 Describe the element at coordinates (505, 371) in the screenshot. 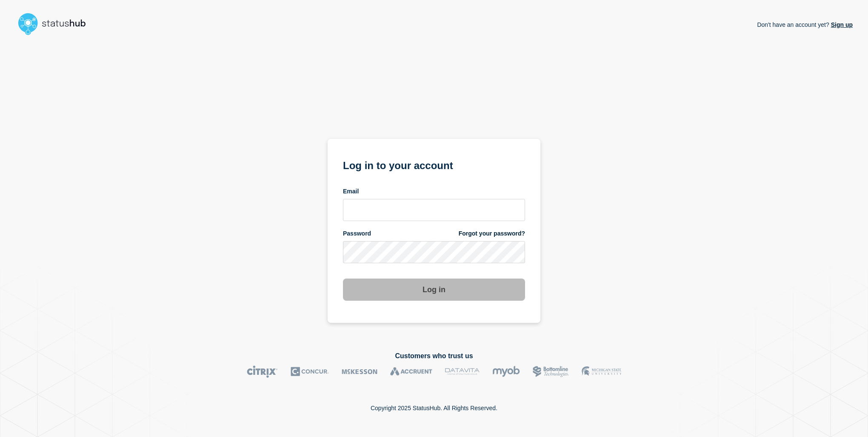

I see `img: myob logo` at that location.